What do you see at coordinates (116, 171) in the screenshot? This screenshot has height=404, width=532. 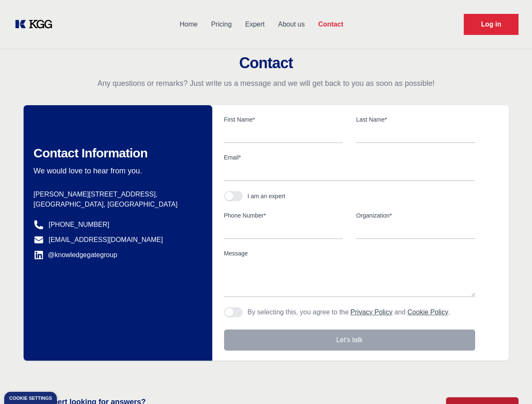 I see `p: We would love to hear from you.` at bounding box center [116, 171].